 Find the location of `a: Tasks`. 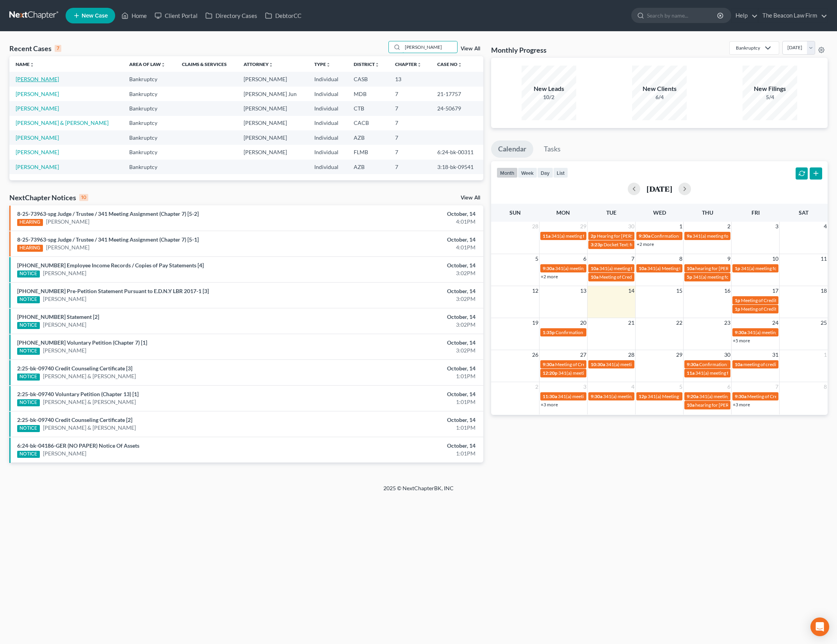

a: Tasks is located at coordinates (552, 149).